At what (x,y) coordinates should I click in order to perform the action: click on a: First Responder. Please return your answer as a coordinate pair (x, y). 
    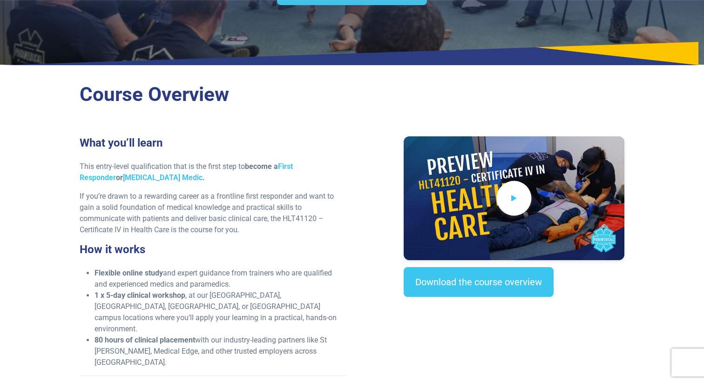
    Looking at the image, I should click on (186, 172).